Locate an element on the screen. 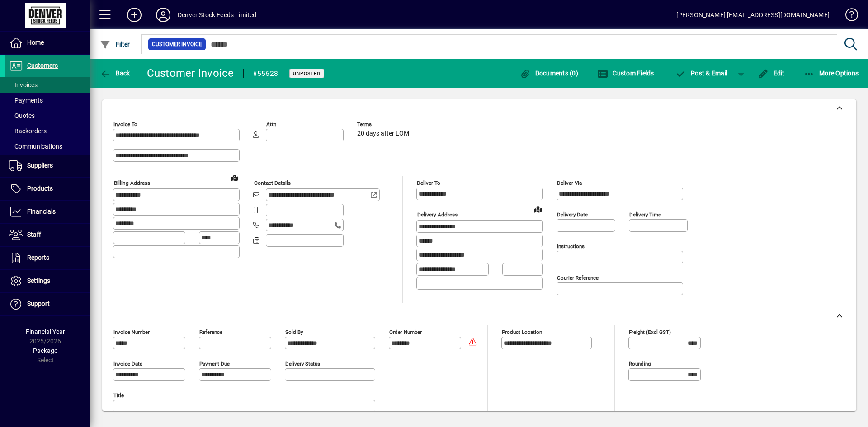  span: Filter is located at coordinates (115, 44).